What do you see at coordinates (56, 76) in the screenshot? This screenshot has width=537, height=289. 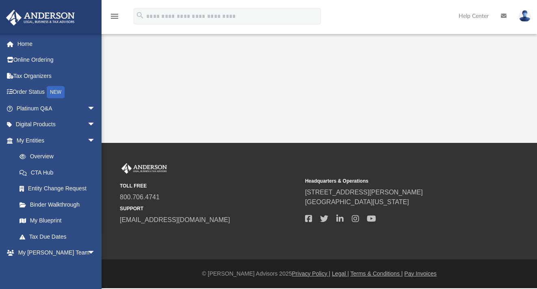 I see `a: Tax Organizers` at bounding box center [56, 76].